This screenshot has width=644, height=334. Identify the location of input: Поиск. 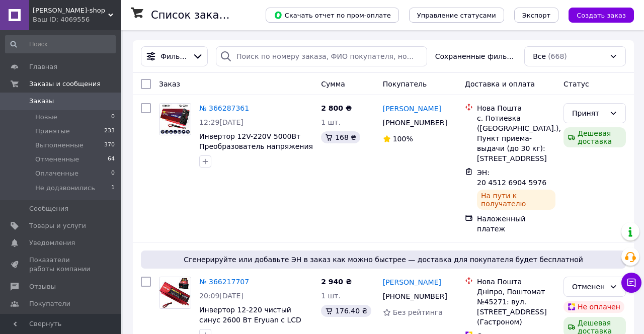
(60, 44).